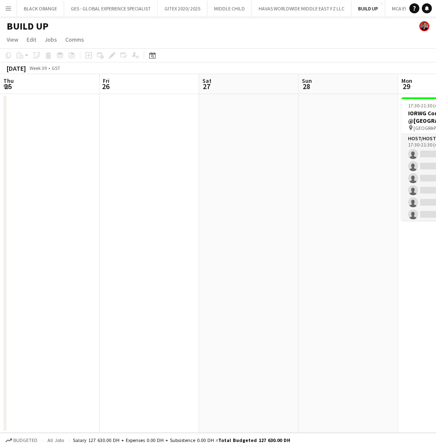 This screenshot has height=447, width=436. What do you see at coordinates (424, 26) in the screenshot?
I see `app-user-avatar: Yuliia Antokhina` at bounding box center [424, 26].